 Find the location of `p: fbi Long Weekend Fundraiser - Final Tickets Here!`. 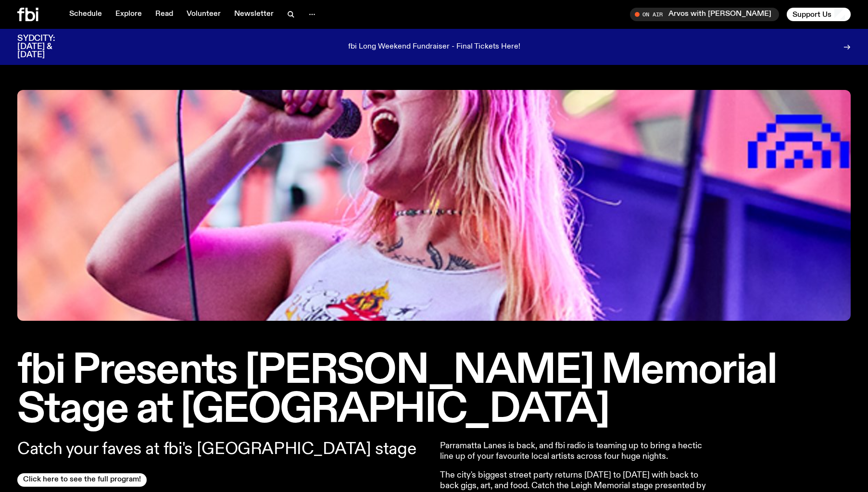

p: fbi Long Weekend Fundraiser - Final Tickets Here! is located at coordinates (434, 47).